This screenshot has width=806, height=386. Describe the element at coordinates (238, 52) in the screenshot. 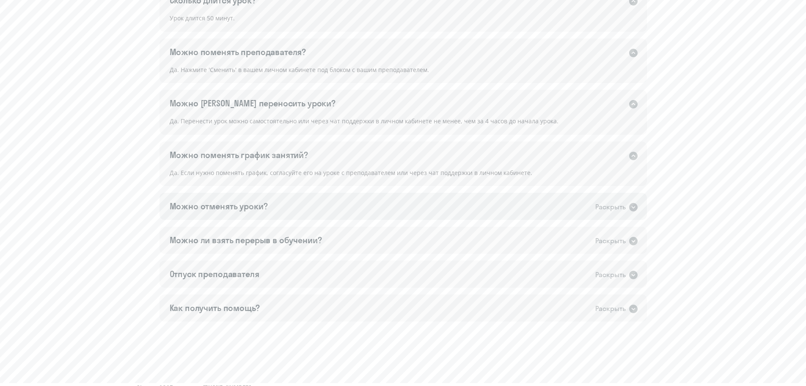

I see `div: Можно поменять преподавателя?` at that location.